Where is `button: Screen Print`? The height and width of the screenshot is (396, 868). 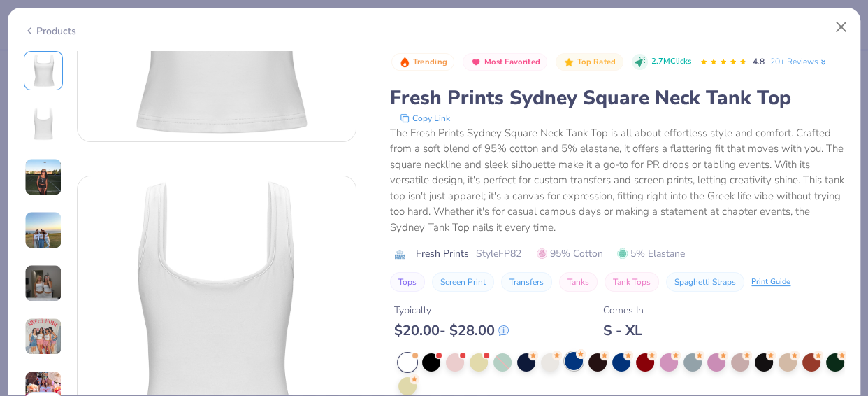
button: Screen Print is located at coordinates (463, 282).